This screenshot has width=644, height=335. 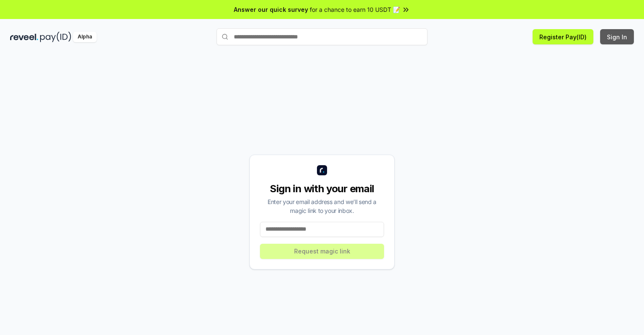 I want to click on button: Sign In, so click(x=618, y=37).